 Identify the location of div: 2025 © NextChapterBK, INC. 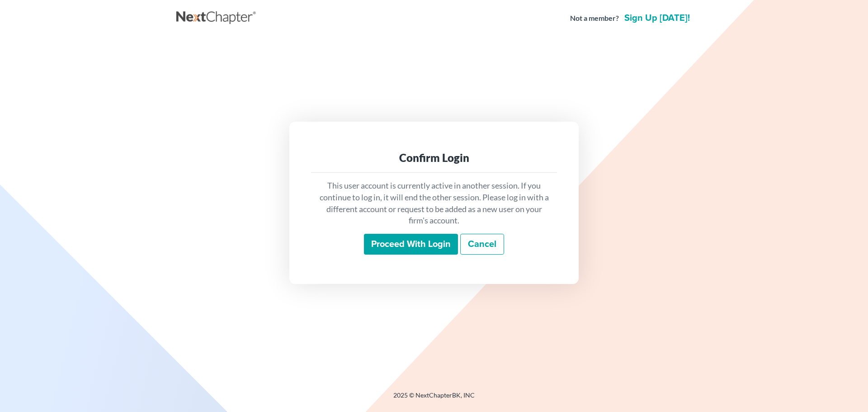
(434, 399).